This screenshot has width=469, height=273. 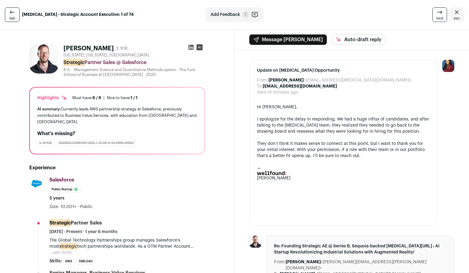 I want to click on button: Add Feedback F, so click(x=234, y=15).